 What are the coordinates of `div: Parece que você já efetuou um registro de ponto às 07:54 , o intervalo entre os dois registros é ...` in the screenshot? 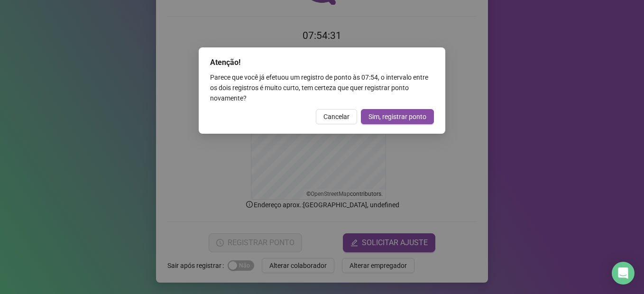 It's located at (322, 88).